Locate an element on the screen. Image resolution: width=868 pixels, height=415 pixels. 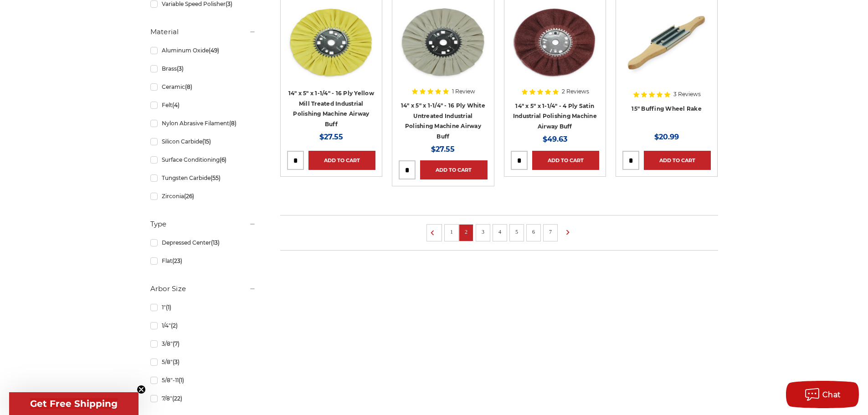
a: 7/8" is located at coordinates (203, 398).